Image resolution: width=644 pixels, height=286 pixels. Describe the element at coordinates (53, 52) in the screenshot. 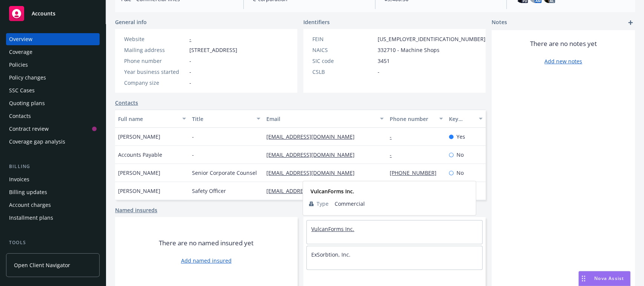

I see `a: Coverage` at that location.